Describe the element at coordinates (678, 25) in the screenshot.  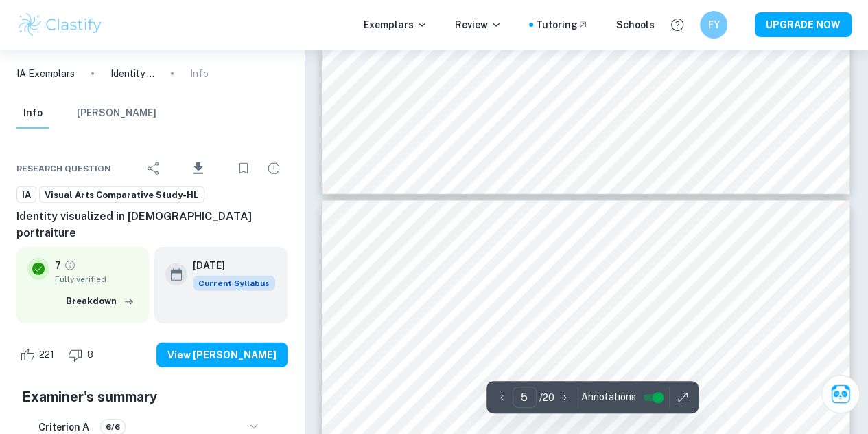
I see `button: Help and Feedback` at that location.